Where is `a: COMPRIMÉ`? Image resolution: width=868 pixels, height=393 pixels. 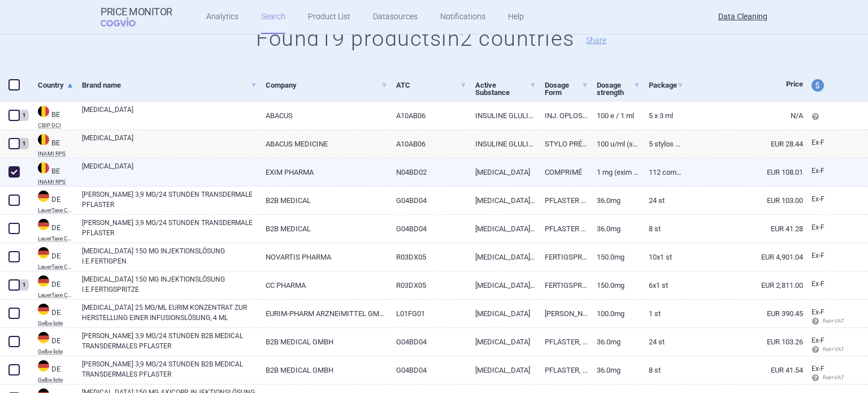 a: COMPRIMÉ is located at coordinates (563, 172).